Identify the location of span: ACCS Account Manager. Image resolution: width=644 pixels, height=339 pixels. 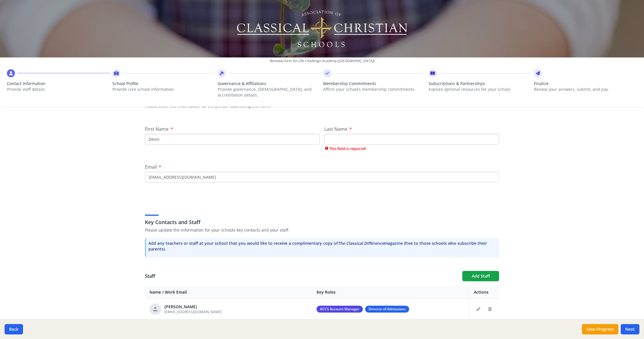
(340, 309).